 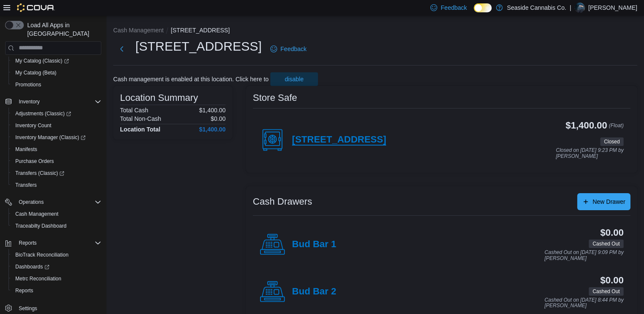 I want to click on button: Inventory, so click(x=29, y=102).